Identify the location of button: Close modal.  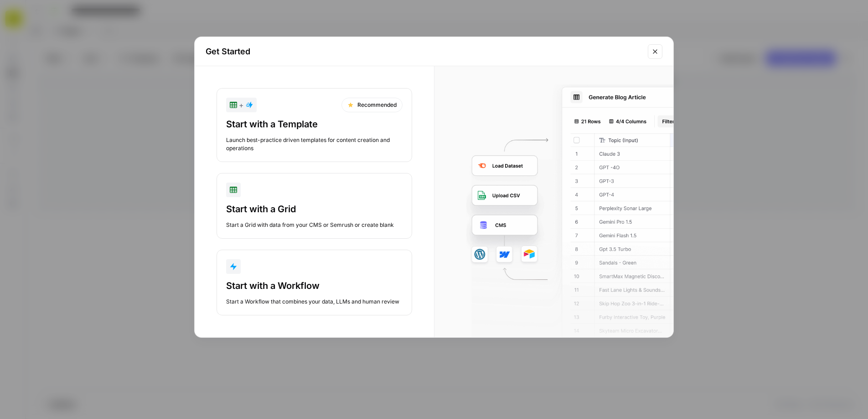
(655, 52).